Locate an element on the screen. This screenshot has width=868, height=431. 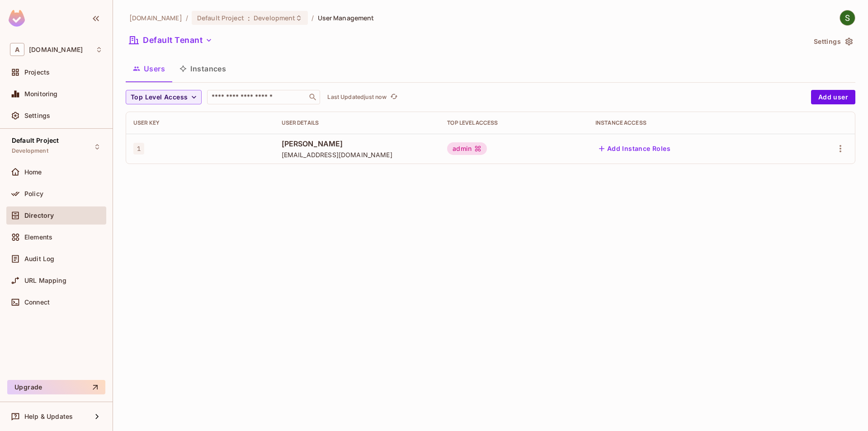
button: Top Level Access is located at coordinates (164, 97).